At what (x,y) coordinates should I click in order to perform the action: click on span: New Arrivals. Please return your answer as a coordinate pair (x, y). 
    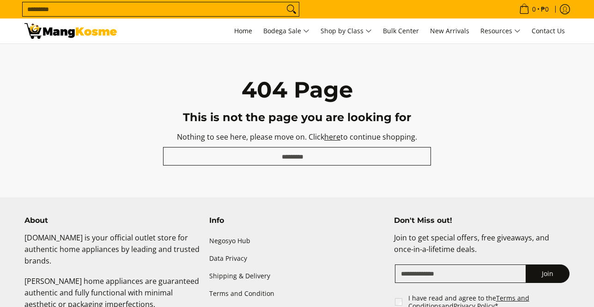
    Looking at the image, I should click on (450, 30).